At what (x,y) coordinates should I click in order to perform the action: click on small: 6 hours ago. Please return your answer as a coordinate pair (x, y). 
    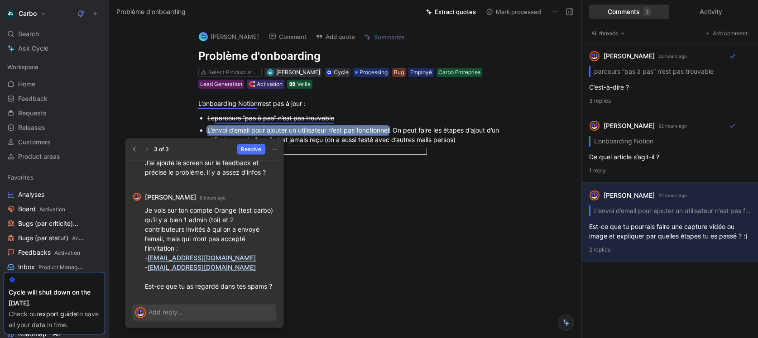
    Looking at the image, I should click on (212, 198).